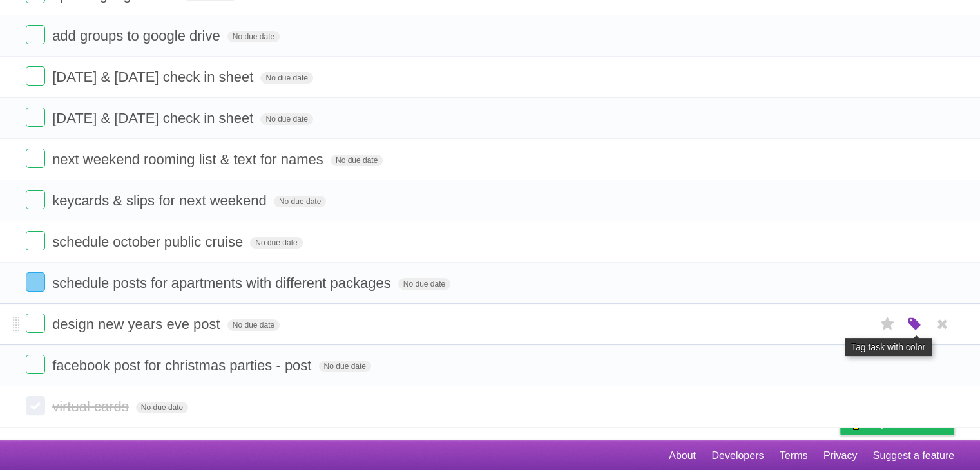 The width and height of the screenshot is (980, 470). I want to click on span: design new years eve post, so click(138, 324).